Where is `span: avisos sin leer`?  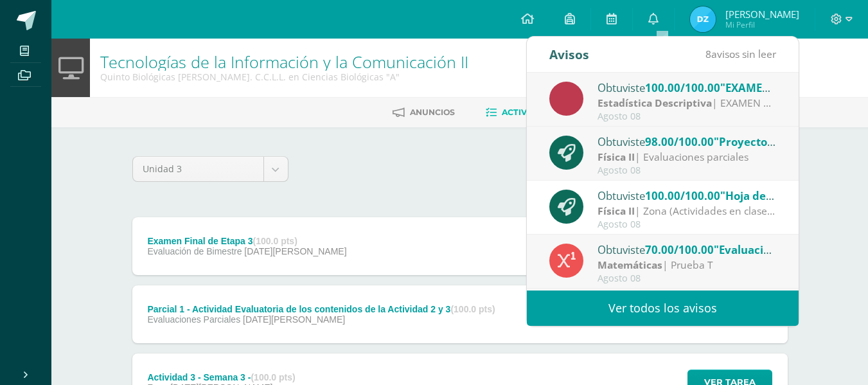 span: avisos sin leer is located at coordinates (741, 54).